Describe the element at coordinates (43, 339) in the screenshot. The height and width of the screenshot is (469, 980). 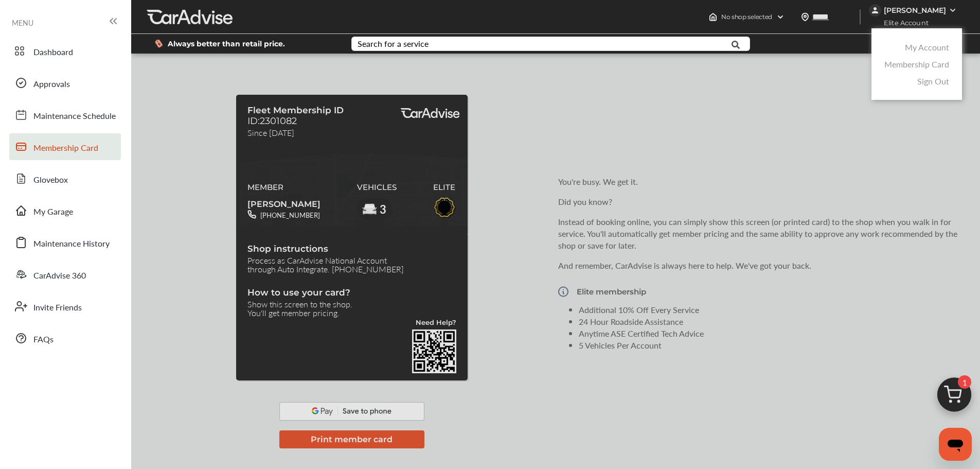
I see `span: FAQs` at that location.